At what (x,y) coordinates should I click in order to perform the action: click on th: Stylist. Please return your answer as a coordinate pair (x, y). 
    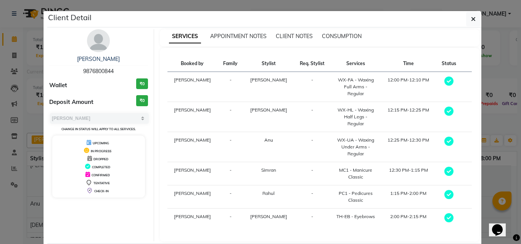
    Looking at the image, I should click on (269, 64).